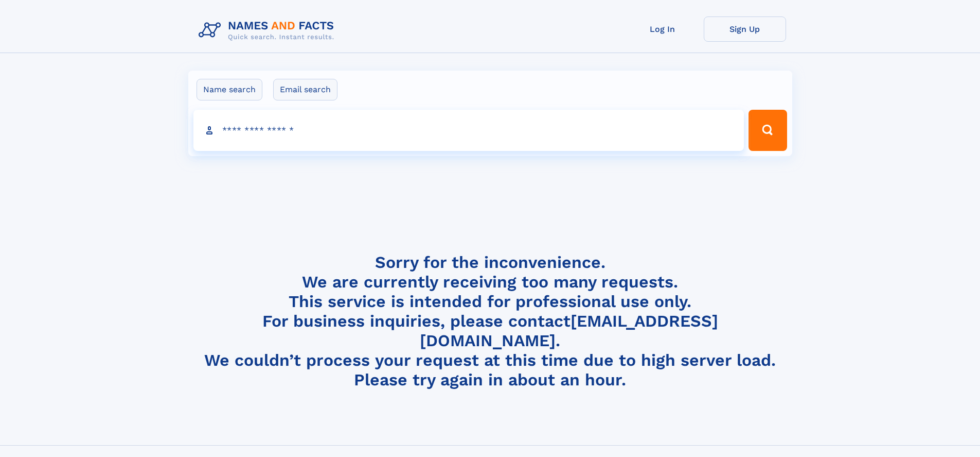 The width and height of the screenshot is (980, 457). Describe the element at coordinates (269, 31) in the screenshot. I see `img: Logo Names and Facts` at that location.